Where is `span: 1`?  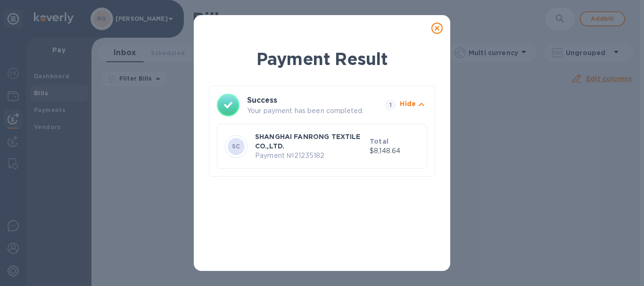
span: 1 is located at coordinates (391, 105).